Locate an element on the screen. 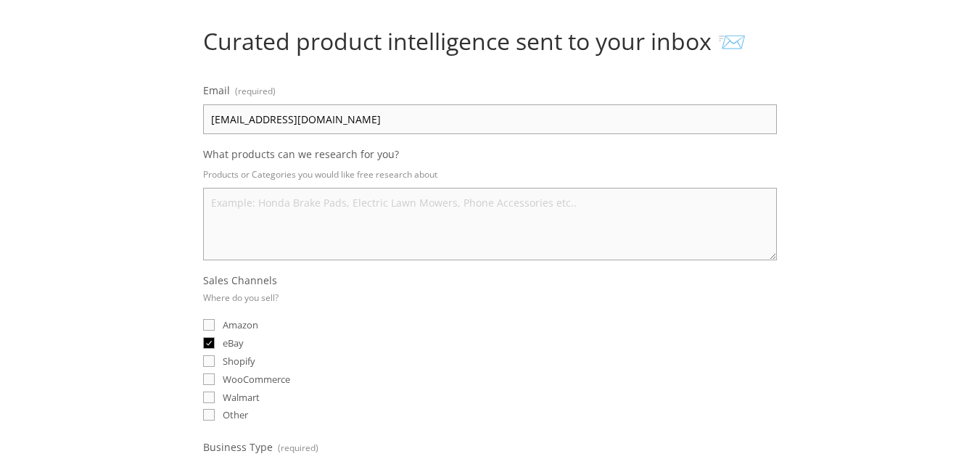 This screenshot has height=459, width=980. span: eBay is located at coordinates (233, 343).